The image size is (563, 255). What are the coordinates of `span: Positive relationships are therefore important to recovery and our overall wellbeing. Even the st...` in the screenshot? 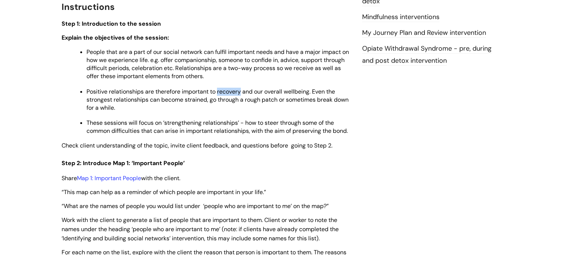 It's located at (217, 99).